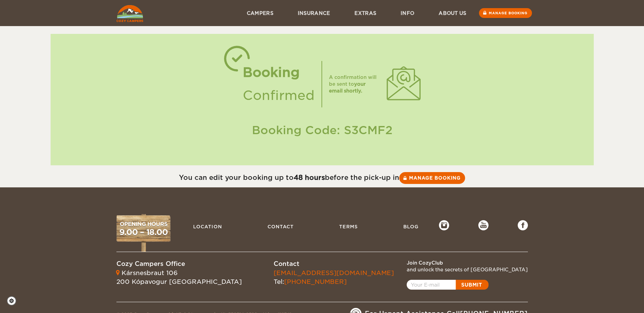  What do you see at coordinates (310, 178) in the screenshot?
I see `strong: 48 hours` at bounding box center [310, 178].